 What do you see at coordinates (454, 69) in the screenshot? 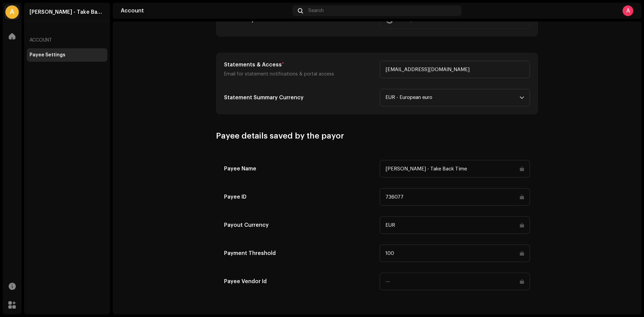
I see `input: Enter email` at bounding box center [454, 69].